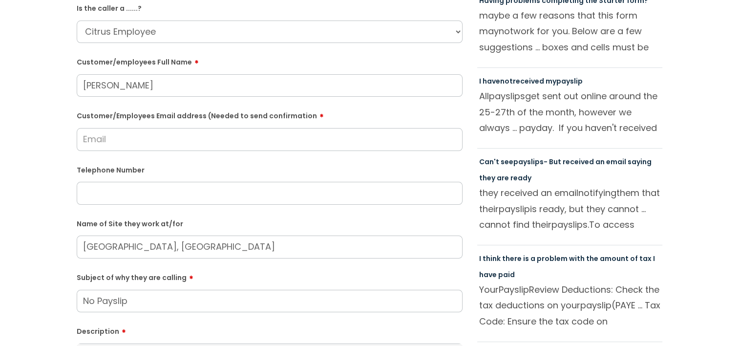 The image size is (739, 346). I want to click on a: I think there is a problem with the amount of tax I have paid, so click(567, 266).